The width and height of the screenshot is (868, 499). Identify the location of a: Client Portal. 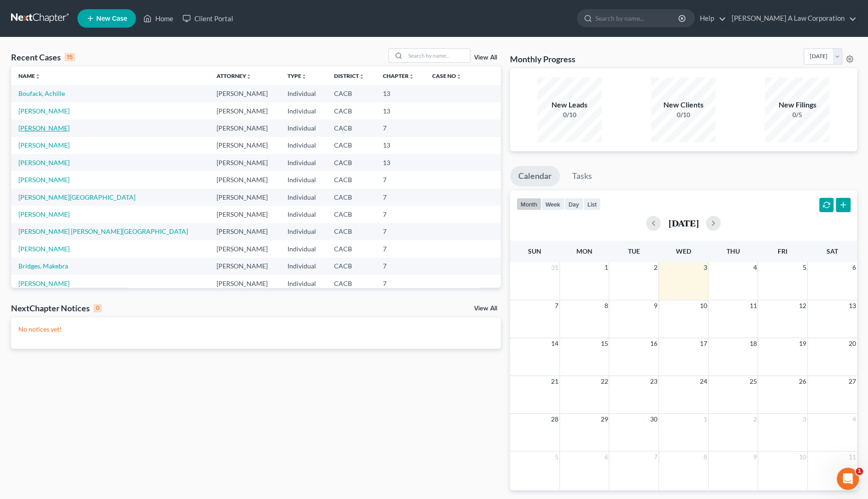
(208, 18).